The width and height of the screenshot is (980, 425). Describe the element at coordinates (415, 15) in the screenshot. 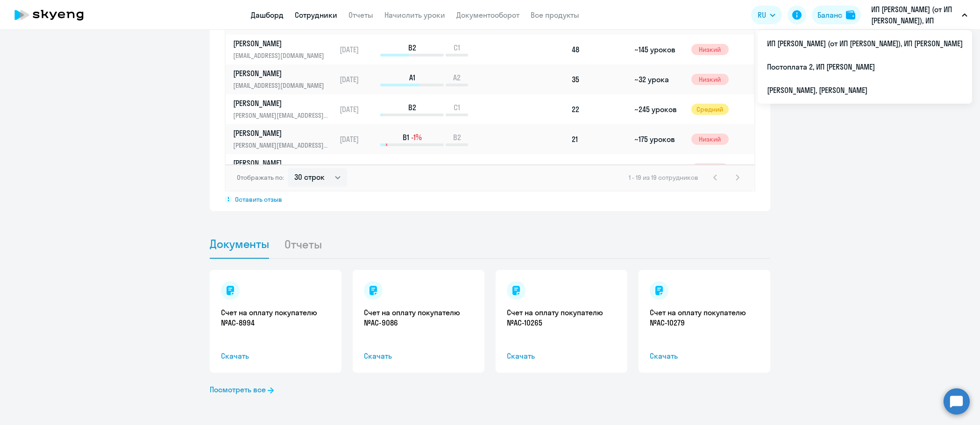

I see `a: Начислить уроки` at that location.